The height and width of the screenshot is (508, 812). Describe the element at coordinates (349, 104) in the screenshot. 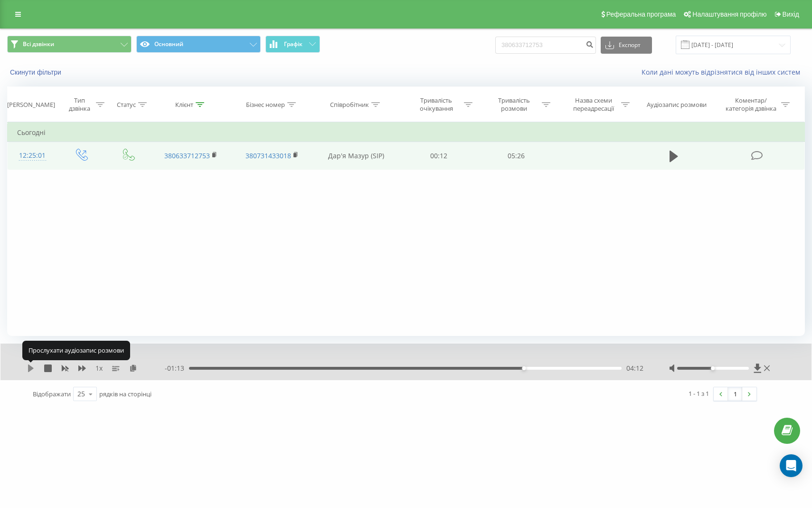

I see `div: Співробітник` at that location.